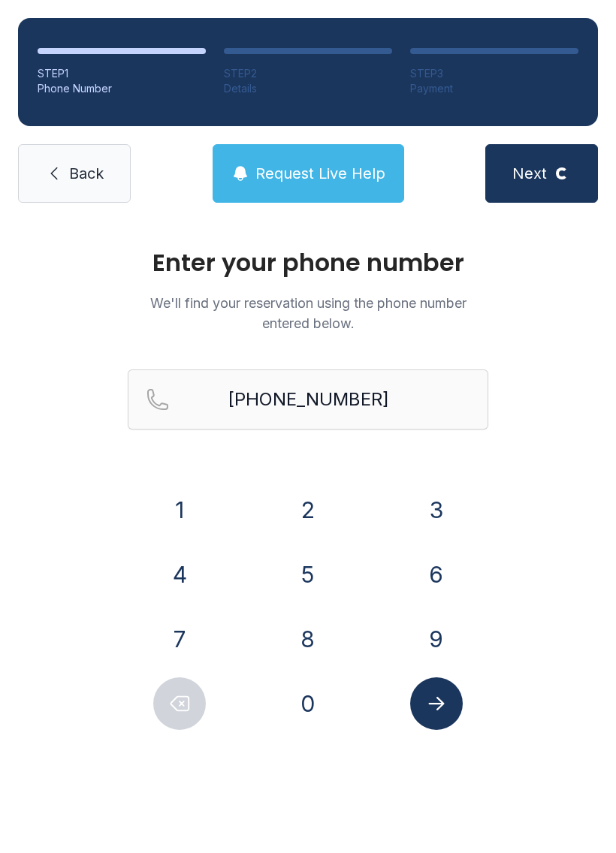 The width and height of the screenshot is (616, 853). What do you see at coordinates (308, 704) in the screenshot?
I see `button: 0` at bounding box center [308, 704].